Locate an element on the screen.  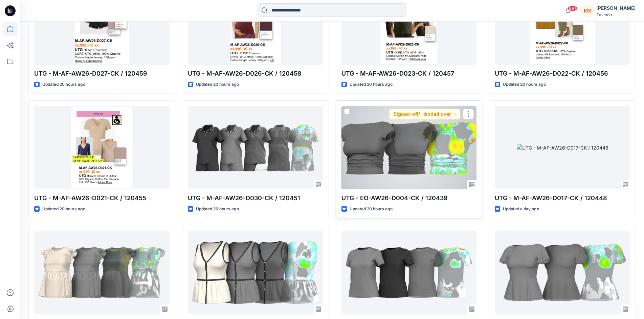
p: UTG - M-AF-AW26-D017-CK / 120448 is located at coordinates (562, 198).